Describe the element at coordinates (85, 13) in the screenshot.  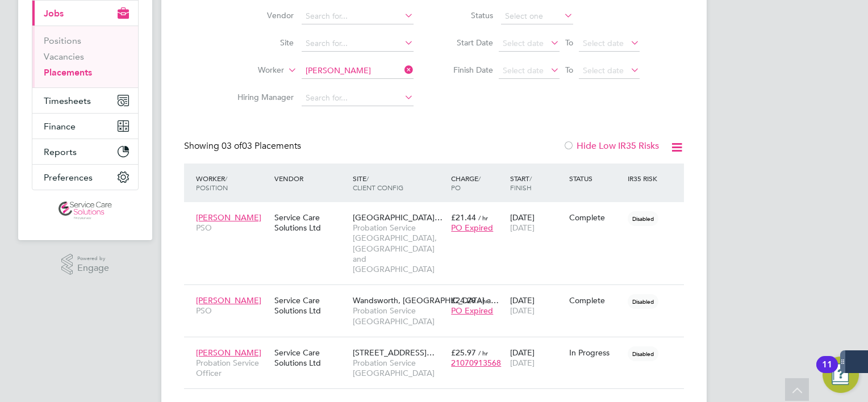
I see `button: Jobs` at that location.